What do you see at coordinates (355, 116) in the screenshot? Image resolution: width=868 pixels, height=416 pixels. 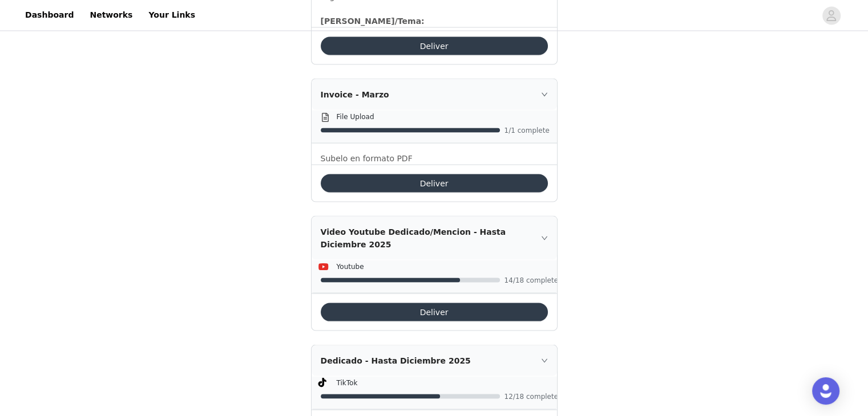 I see `span: File Upload` at bounding box center [355, 116].